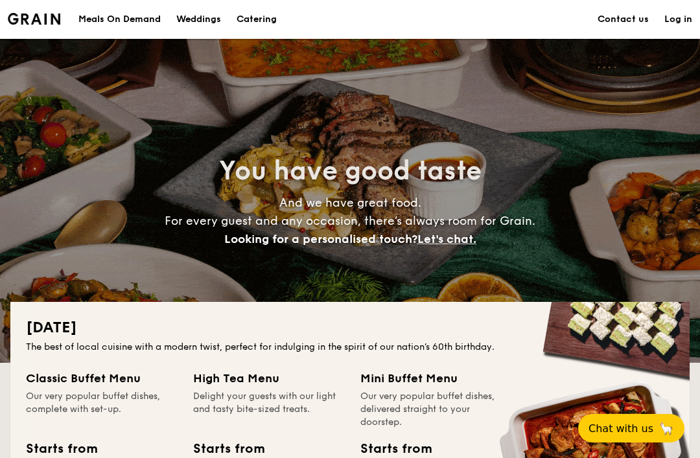  Describe the element at coordinates (269, 378) in the screenshot. I see `div: High Tea Menu` at that location.